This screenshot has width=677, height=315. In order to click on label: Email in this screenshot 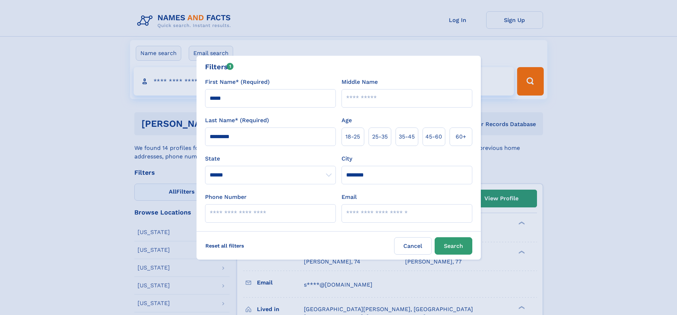, I will do `click(349, 197)`.